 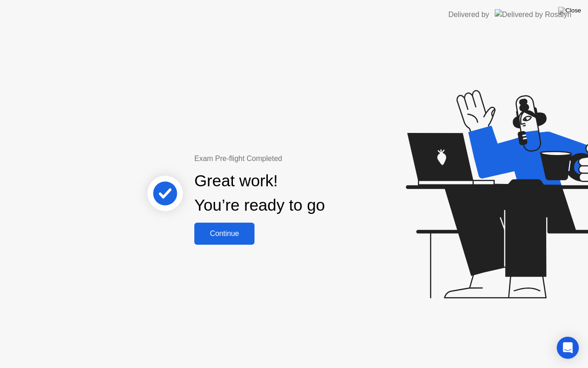 What do you see at coordinates (224, 233) in the screenshot?
I see `button: Continue` at bounding box center [224, 233].